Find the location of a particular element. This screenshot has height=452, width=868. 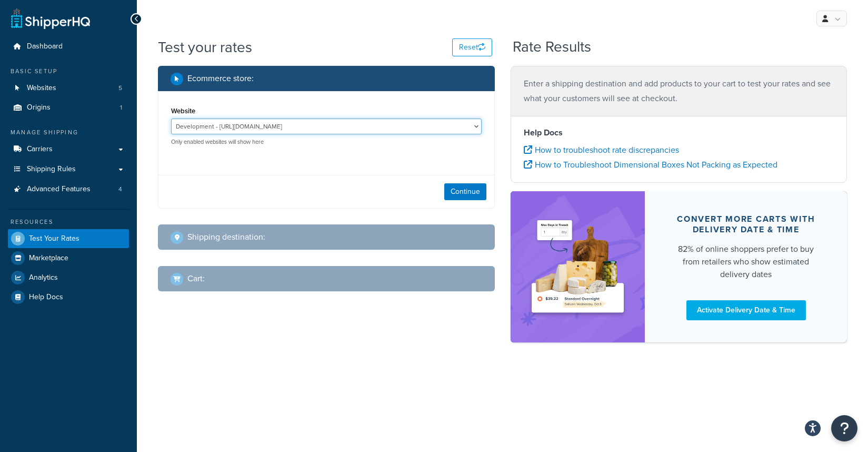

h1: Test your rates is located at coordinates (205, 47).